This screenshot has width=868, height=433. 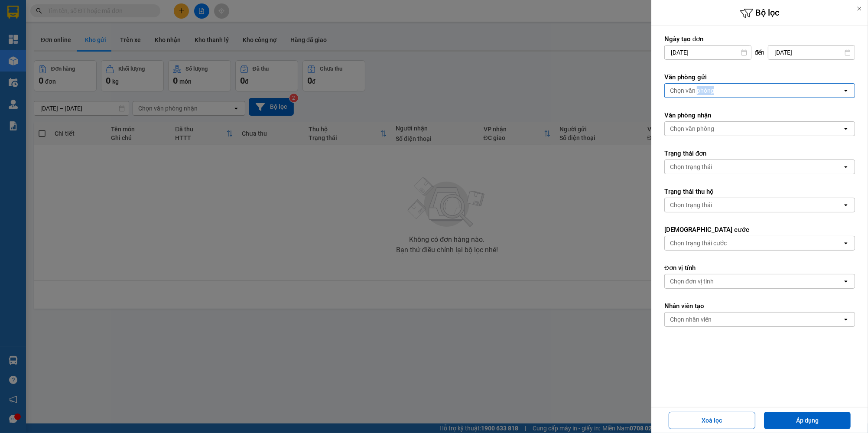 What do you see at coordinates (699, 243) in the screenshot?
I see `div: Chọn trạng thái cước` at bounding box center [699, 243].